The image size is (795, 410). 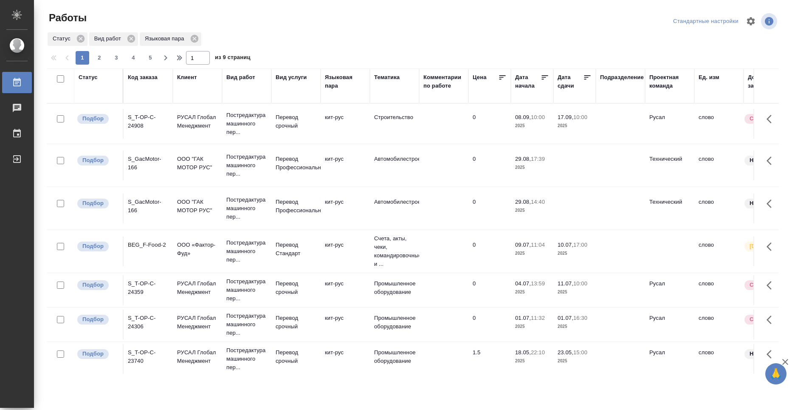 I want to click on div: Вид услуги, so click(x=291, y=77).